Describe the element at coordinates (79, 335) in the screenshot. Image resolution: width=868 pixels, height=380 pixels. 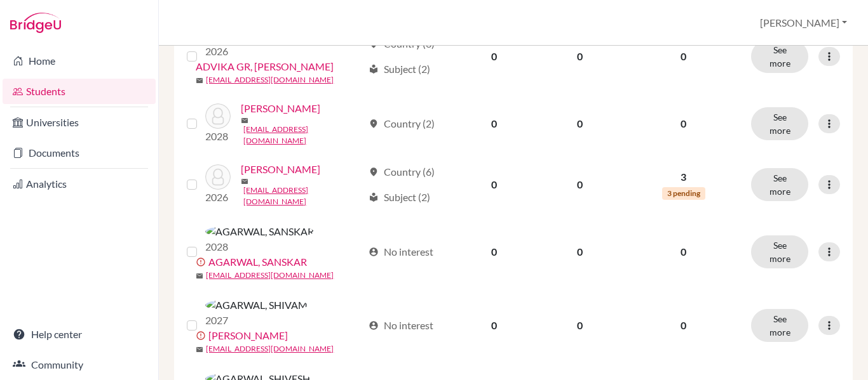
I see `a: Help center` at that location.